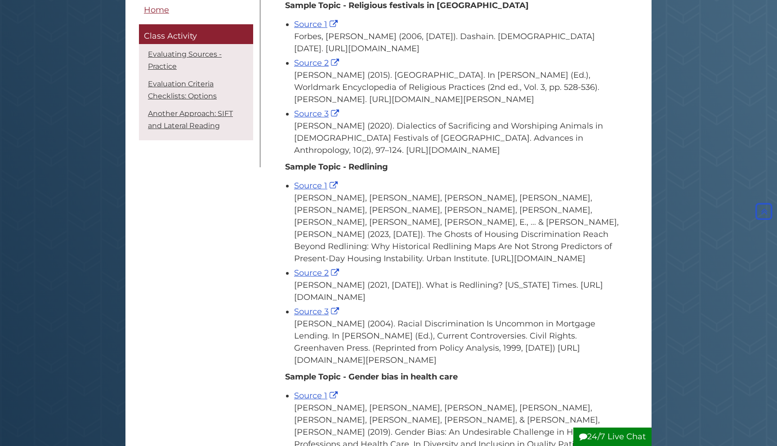  What do you see at coordinates (613, 437) in the screenshot?
I see `button: 24/7 Live Chat` at bounding box center [613, 437].